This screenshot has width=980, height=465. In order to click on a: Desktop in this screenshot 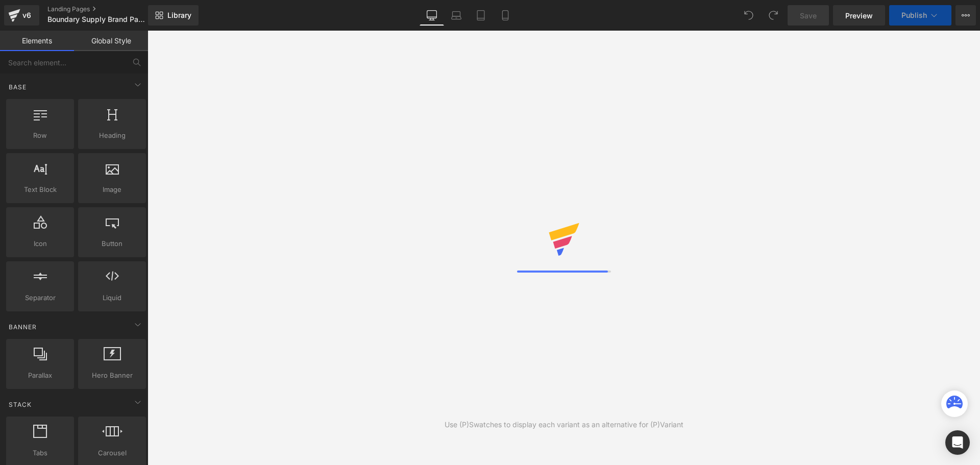, I will do `click(432, 15)`.